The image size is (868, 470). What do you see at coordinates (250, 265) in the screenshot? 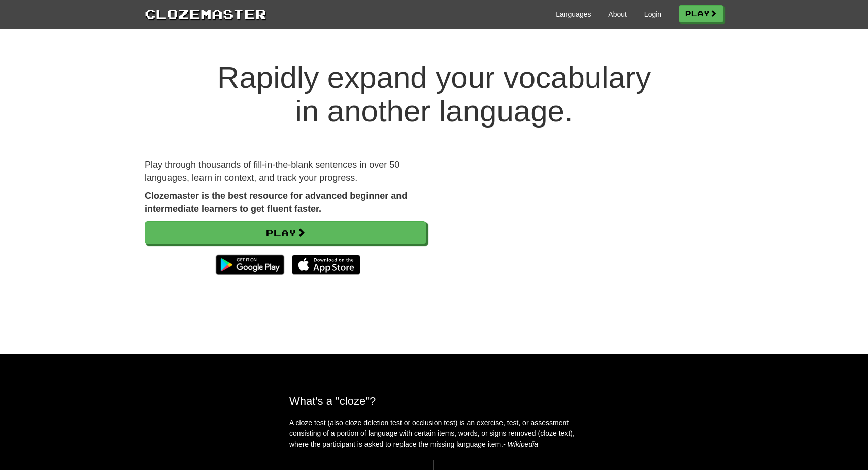
I see `img: Get it on Google Play` at bounding box center [250, 265].